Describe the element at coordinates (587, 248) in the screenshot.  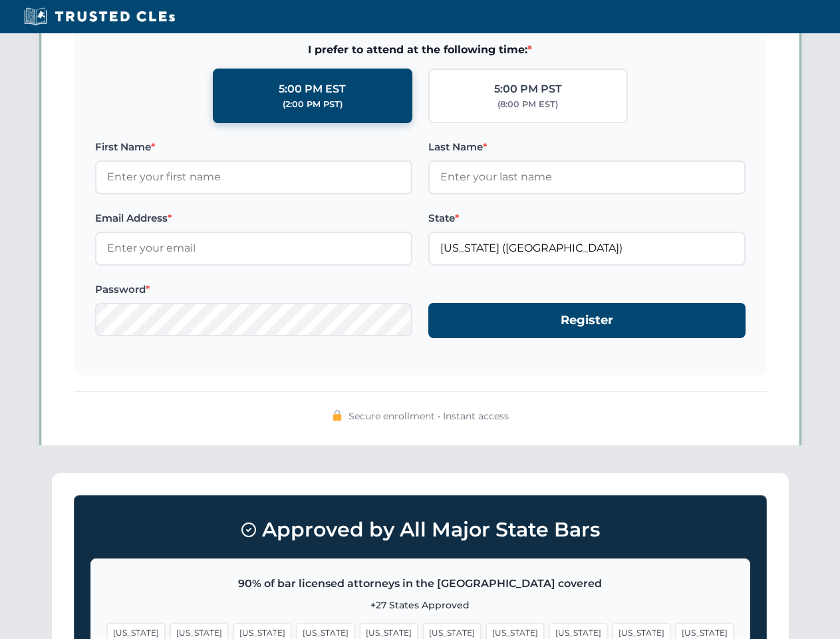
I see `input: Florida (FL)` at that location.